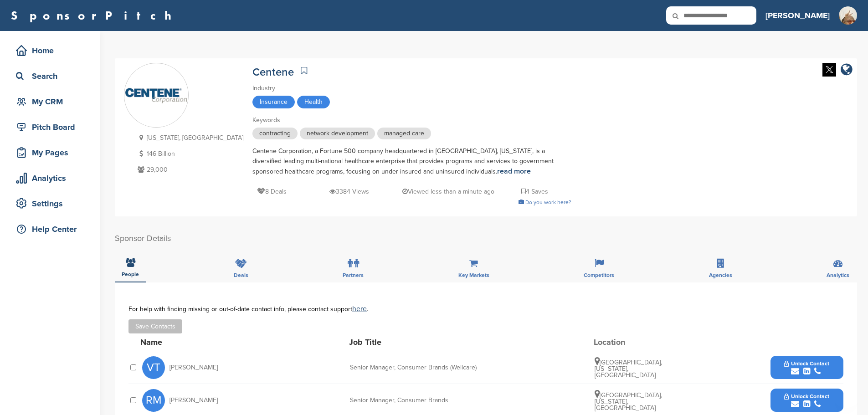 Image resolution: width=868 pixels, height=415 pixels. Describe the element at coordinates (412, 88) in the screenshot. I see `div: Industry` at that location.